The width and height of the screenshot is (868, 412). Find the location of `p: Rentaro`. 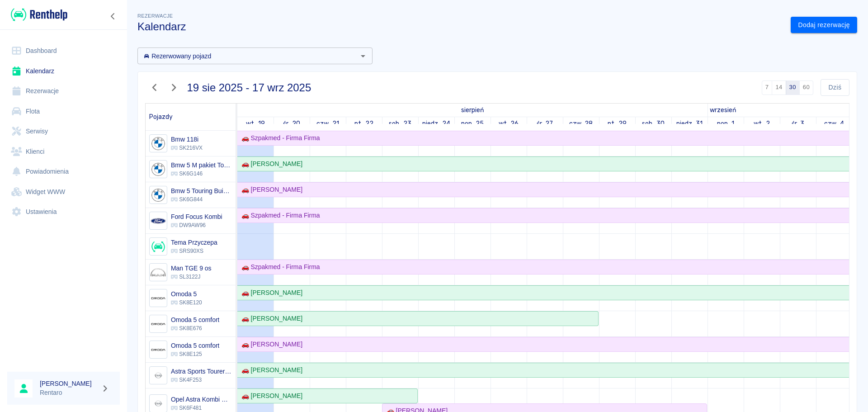

p: Rentaro is located at coordinates (69, 392).